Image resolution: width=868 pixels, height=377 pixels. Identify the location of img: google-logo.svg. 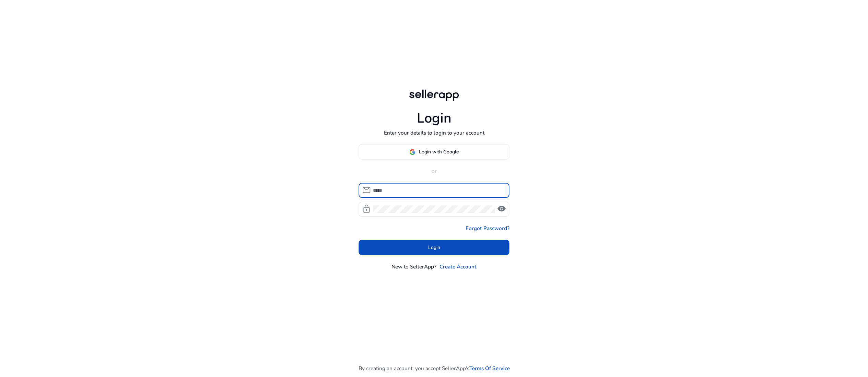
(413, 152).